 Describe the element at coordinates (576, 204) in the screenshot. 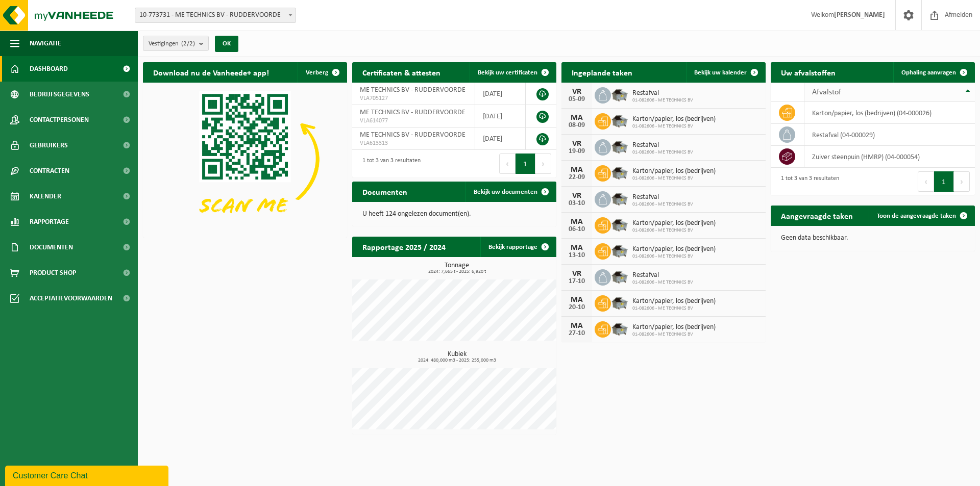

I see `div: 03-10` at that location.